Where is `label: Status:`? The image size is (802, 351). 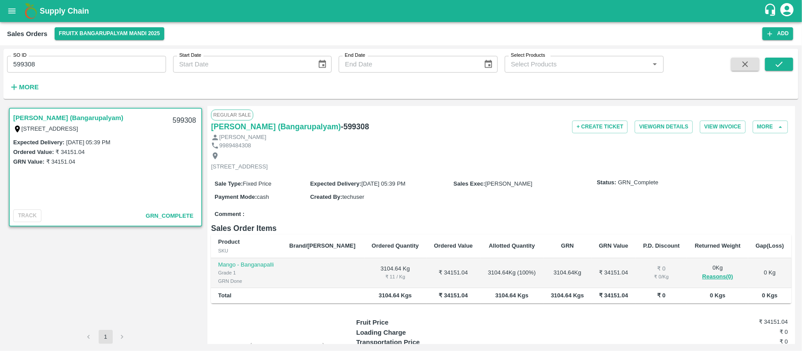 label: Status: is located at coordinates (606, 183).